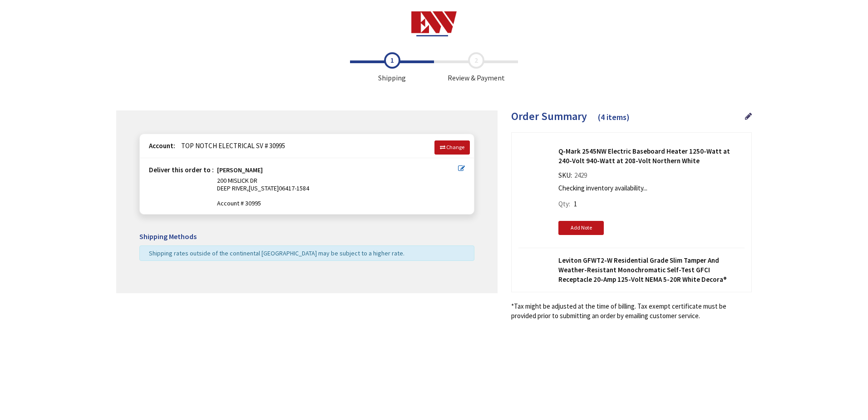  Describe the element at coordinates (434, 24) in the screenshot. I see `img: Electrical Wholesalers, Inc.` at that location.